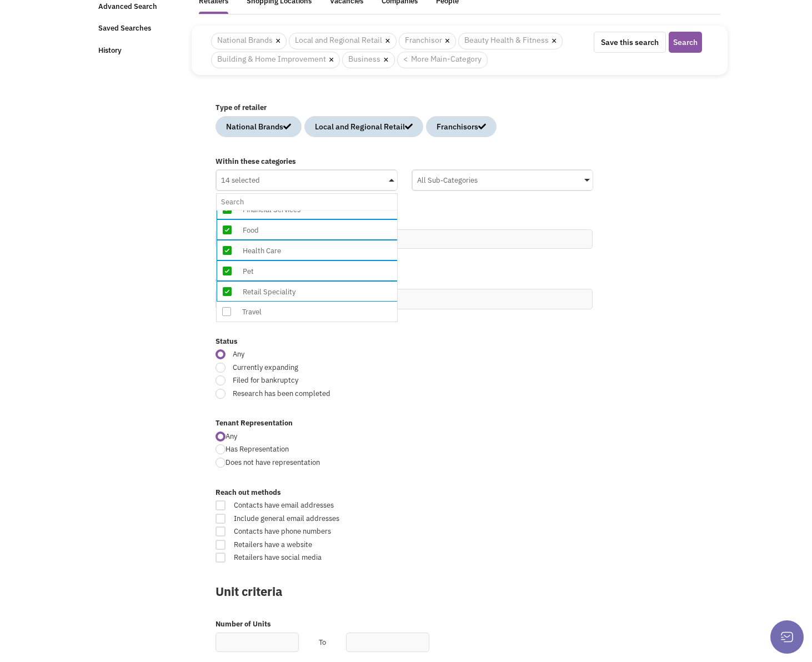 The height and width of the screenshot is (662, 812). Describe the element at coordinates (138, 51) in the screenshot. I see `a: History` at that location.